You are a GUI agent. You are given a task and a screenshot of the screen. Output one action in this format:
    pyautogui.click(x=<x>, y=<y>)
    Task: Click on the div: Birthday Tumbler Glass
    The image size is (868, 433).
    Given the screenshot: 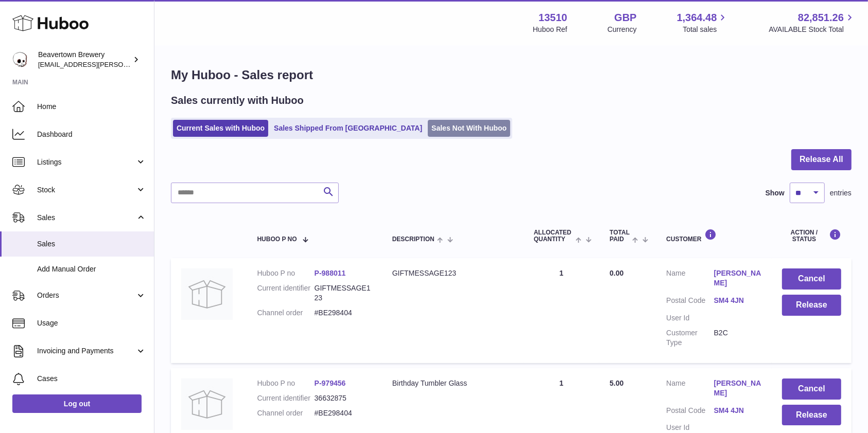 What is the action you would take?
    pyautogui.click(x=452, y=383)
    